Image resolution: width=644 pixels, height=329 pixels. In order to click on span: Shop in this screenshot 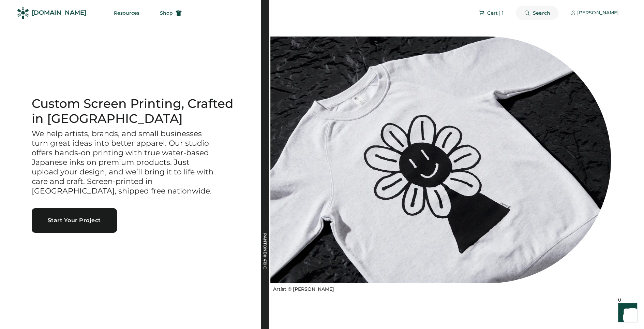, I will do `click(166, 13)`.